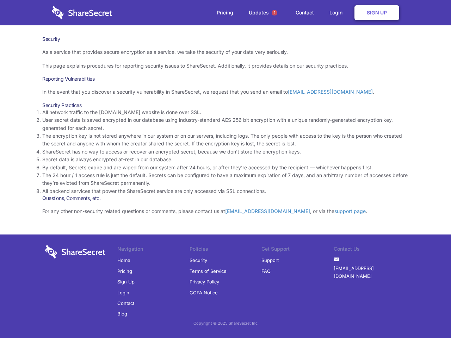 The width and height of the screenshot is (451, 338). I want to click on span: 1, so click(274, 13).